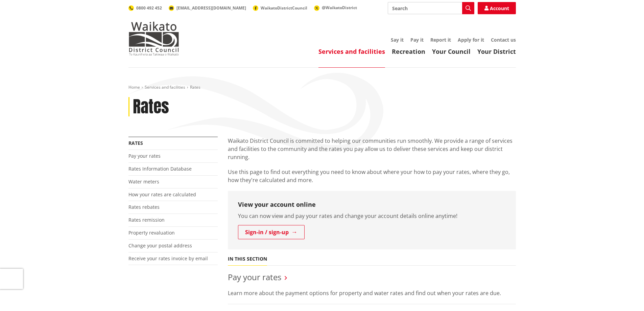 The image size is (644, 311). Describe the element at coordinates (162, 194) in the screenshot. I see `a: How your rates are calculated` at that location.